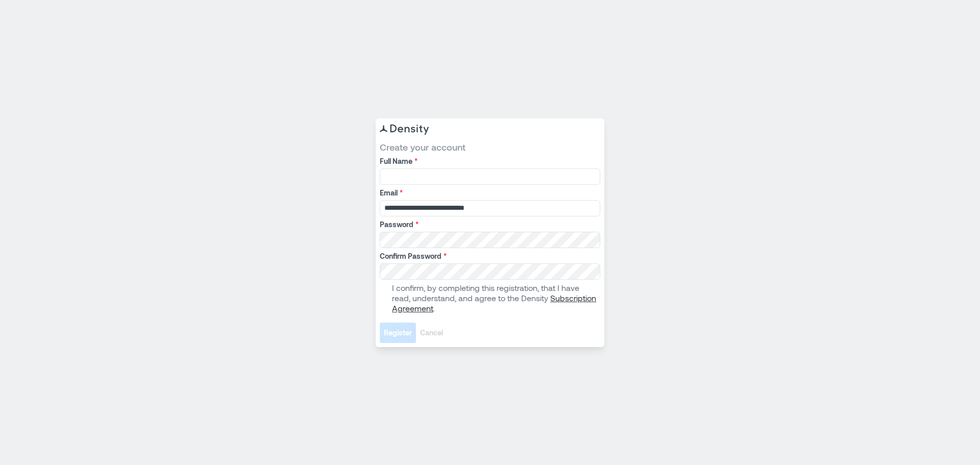 This screenshot has height=465, width=980. Describe the element at coordinates (398, 333) in the screenshot. I see `span: Register` at that location.